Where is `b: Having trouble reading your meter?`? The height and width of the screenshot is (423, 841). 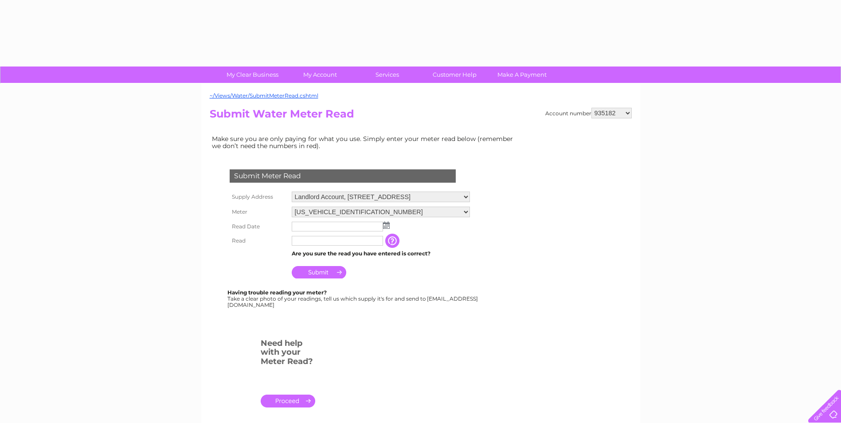 b: Having trouble reading your meter? is located at coordinates (277, 292).